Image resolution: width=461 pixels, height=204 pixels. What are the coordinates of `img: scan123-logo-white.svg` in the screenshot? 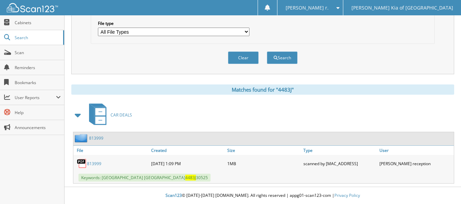 It's located at (32, 8).